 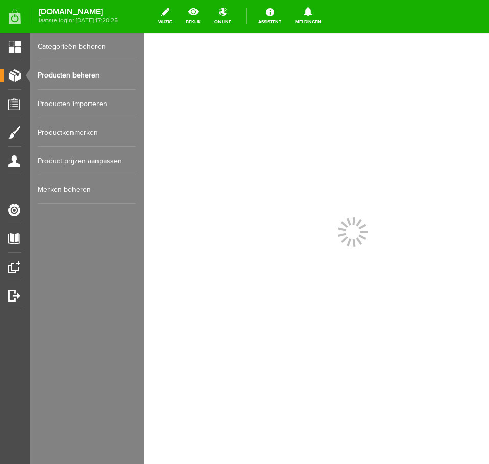 I want to click on a: Categorieën beheren, so click(x=87, y=47).